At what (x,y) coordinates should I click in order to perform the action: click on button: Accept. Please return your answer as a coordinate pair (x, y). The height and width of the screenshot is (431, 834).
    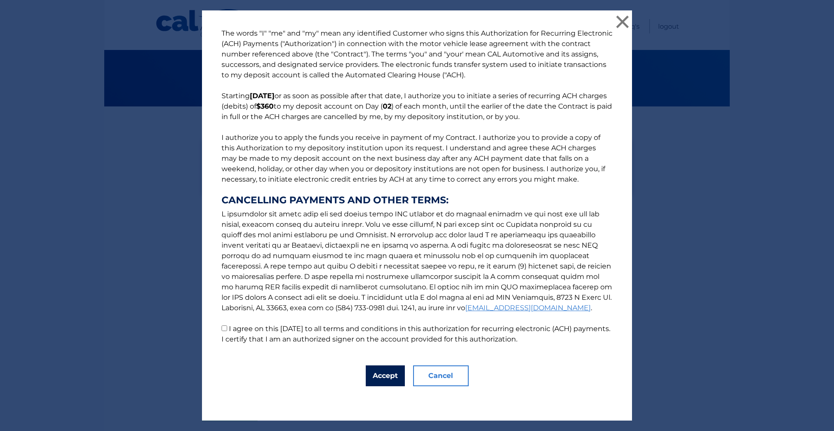
    Looking at the image, I should click on (385, 376).